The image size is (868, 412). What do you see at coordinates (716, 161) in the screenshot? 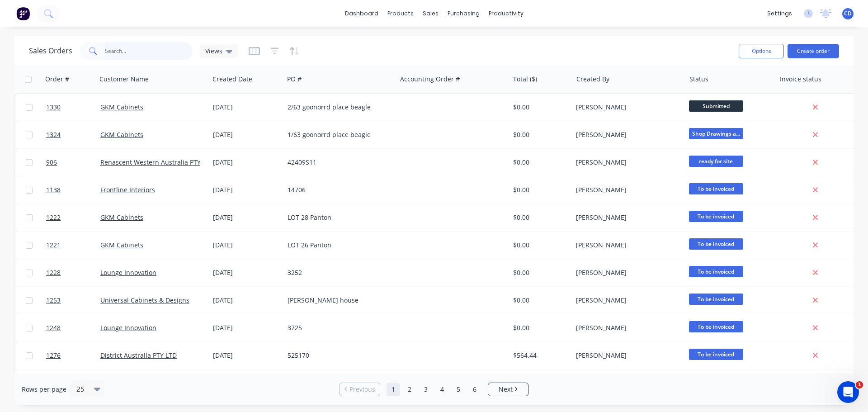
I see `span: ready for site` at bounding box center [716, 161].